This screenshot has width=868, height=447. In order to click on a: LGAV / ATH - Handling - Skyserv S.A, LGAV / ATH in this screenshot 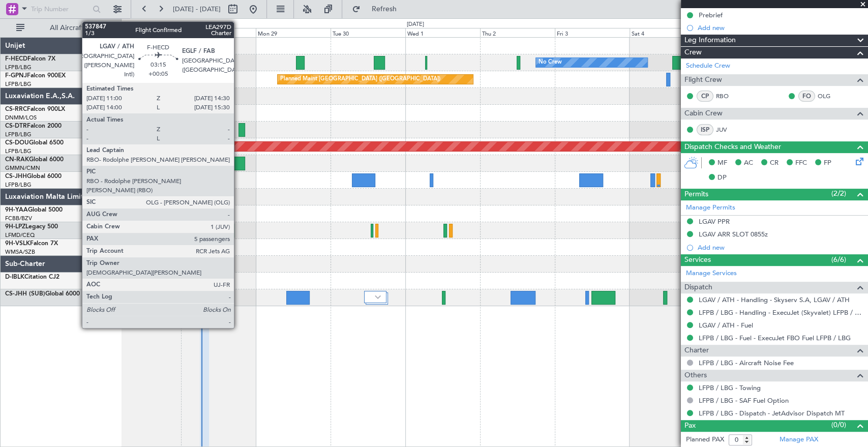, I will do `click(774, 300)`.